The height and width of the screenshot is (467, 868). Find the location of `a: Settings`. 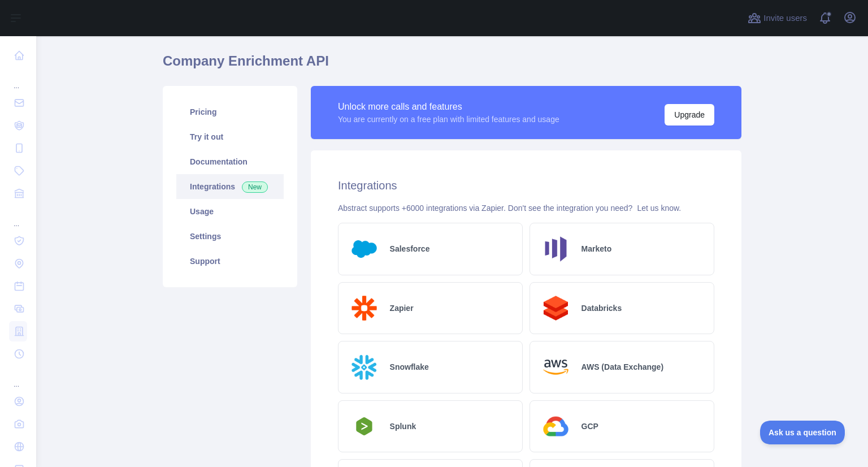

a: Settings is located at coordinates (230, 236).